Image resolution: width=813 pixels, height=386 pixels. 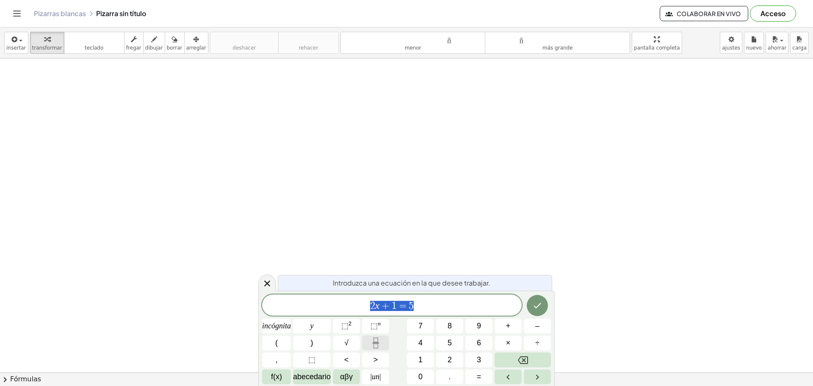 I want to click on font: Acceso, so click(x=773, y=13).